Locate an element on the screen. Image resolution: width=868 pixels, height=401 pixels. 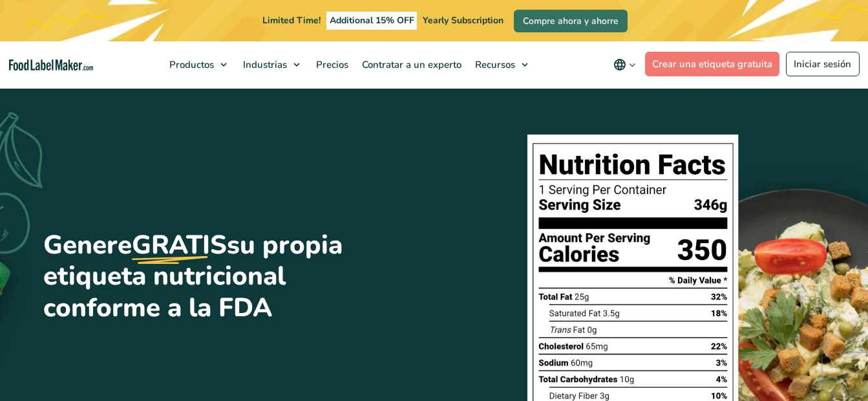
h1: Genere su propia etiqueta nutricional conforme a la FDA is located at coordinates (198, 277).